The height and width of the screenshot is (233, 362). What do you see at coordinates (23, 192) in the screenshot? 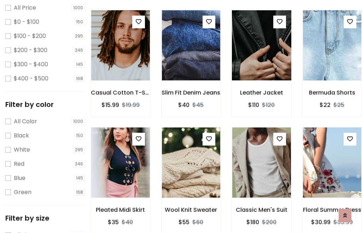
I see `label: Green` at bounding box center [23, 192].